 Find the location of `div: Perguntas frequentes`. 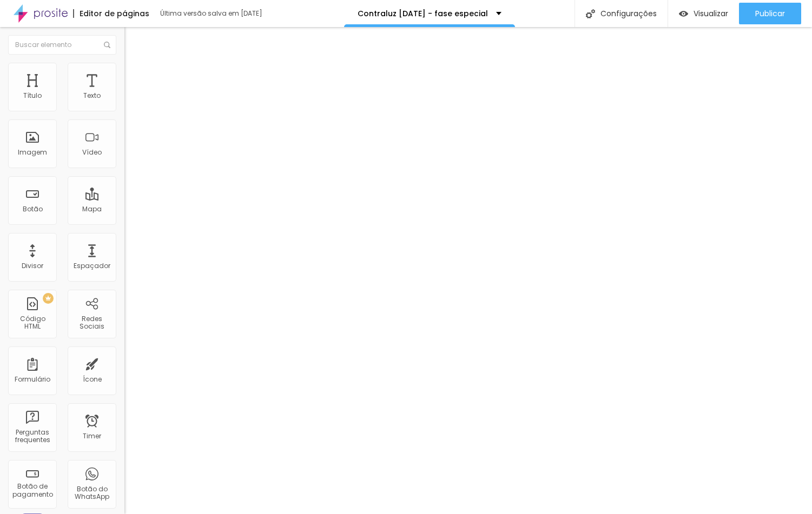

div: Perguntas frequentes is located at coordinates (32, 436).